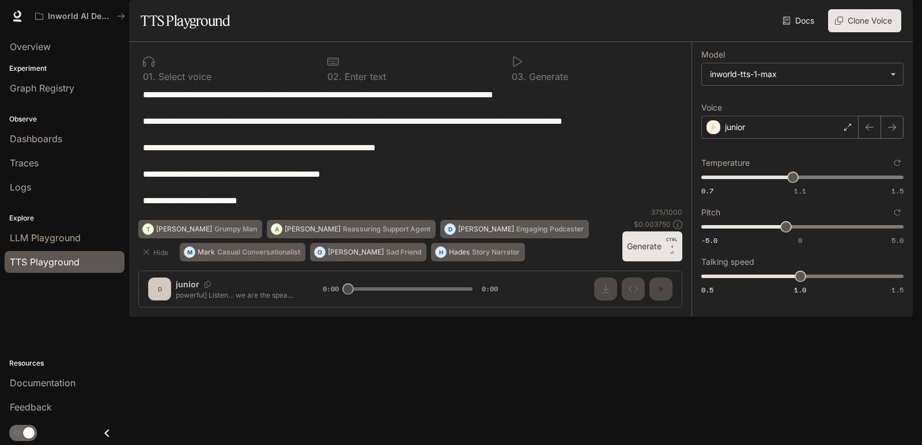 This screenshot has height=445, width=922. What do you see at coordinates (363, 77) in the screenshot?
I see `p: Enter text` at bounding box center [363, 77].